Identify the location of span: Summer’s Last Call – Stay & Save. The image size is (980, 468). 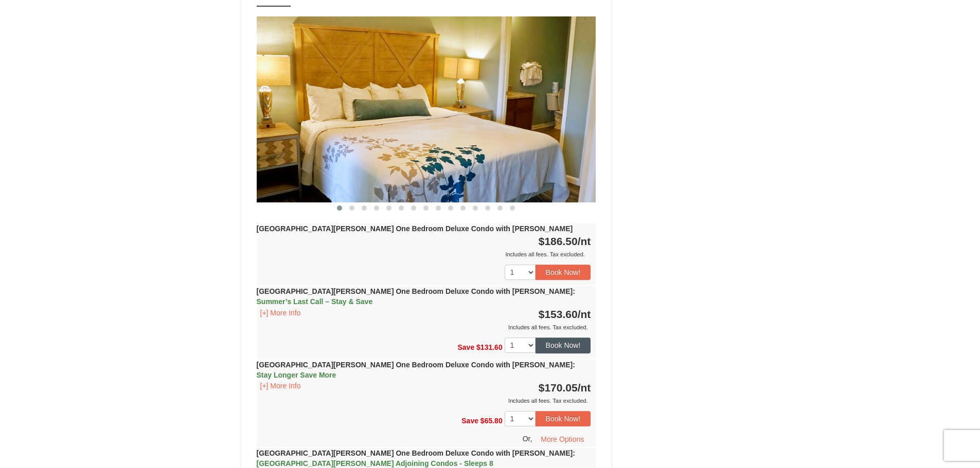
(315, 302).